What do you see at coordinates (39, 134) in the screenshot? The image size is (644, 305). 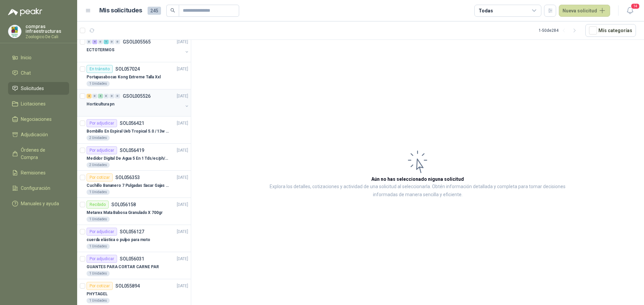 I see `a: Adjudicación` at bounding box center [39, 134].